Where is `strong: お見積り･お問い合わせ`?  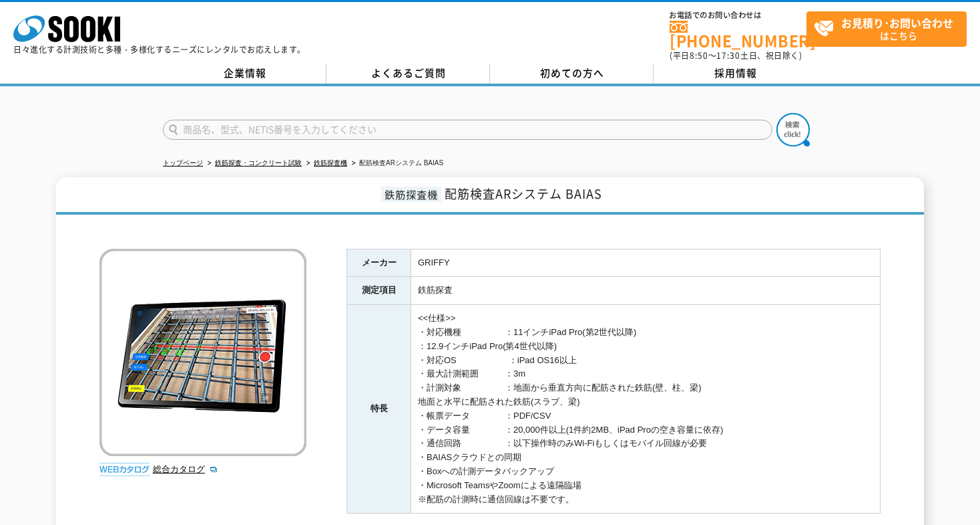
strong: お見積り･お問い合わせ is located at coordinates (898, 23).